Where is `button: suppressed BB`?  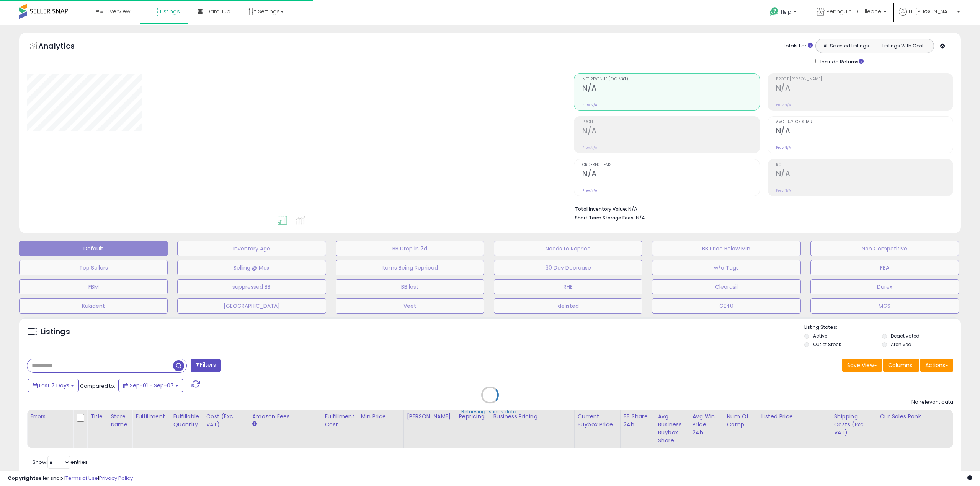
button: suppressed BB is located at coordinates (251, 287).